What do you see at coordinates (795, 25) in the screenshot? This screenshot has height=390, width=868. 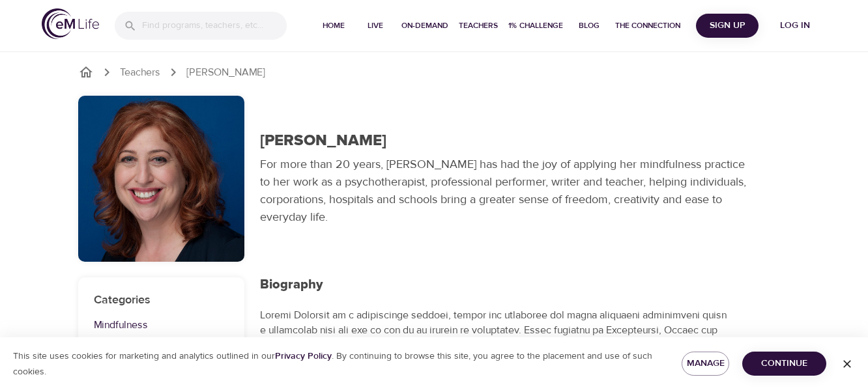 I see `span: Log in` at bounding box center [795, 25].